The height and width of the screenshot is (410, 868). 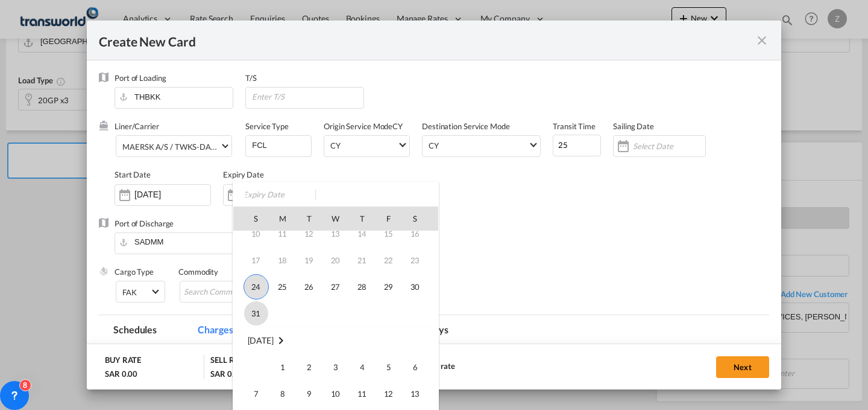 What do you see at coordinates (362, 234) in the screenshot?
I see `td: Thursday August 14 2025` at bounding box center [362, 234].